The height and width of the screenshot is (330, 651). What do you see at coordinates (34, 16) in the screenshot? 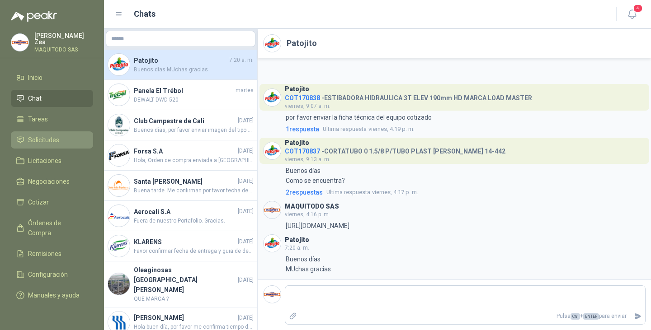
I see `img: Logo peakr` at bounding box center [34, 16].